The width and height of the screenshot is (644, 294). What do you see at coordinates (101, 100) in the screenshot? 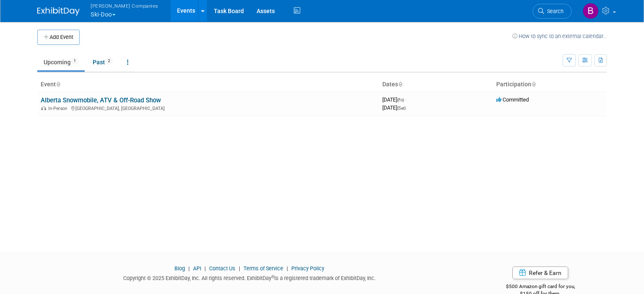
I see `a: Alberta Snowmobile, ATV & Off-Road Show` at bounding box center [101, 100].